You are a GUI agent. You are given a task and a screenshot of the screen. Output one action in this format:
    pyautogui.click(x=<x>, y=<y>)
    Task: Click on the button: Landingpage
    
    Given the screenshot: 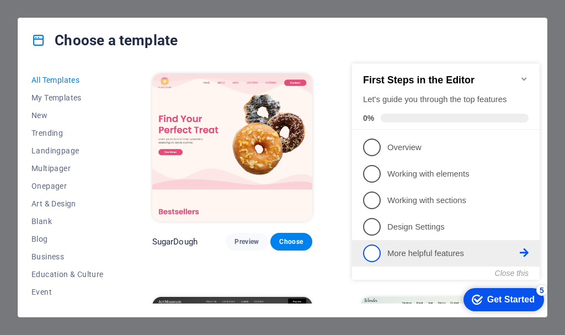 What is the action you would take?
    pyautogui.click(x=67, y=151)
    